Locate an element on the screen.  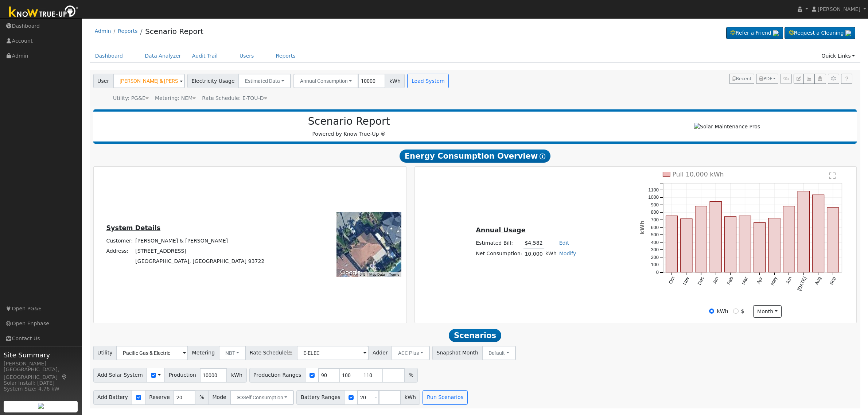
a: Request a Cleaning is located at coordinates (820, 33).